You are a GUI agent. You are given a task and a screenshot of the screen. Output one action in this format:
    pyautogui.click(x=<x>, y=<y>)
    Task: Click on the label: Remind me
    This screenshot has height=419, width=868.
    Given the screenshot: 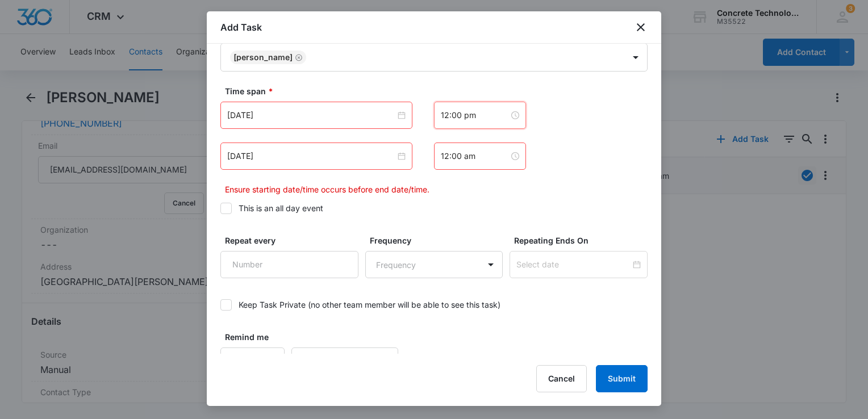 What is the action you would take?
    pyautogui.click(x=256, y=337)
    